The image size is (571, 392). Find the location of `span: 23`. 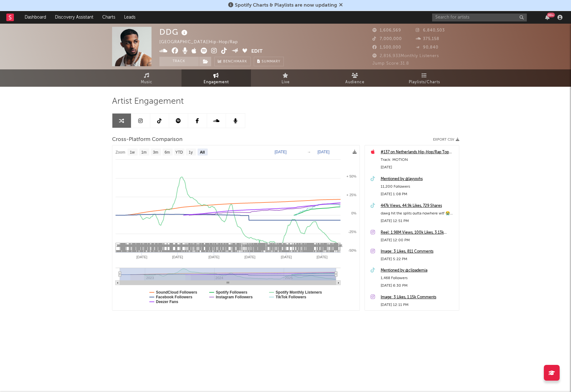

span: 23 is located at coordinates (285, 246).